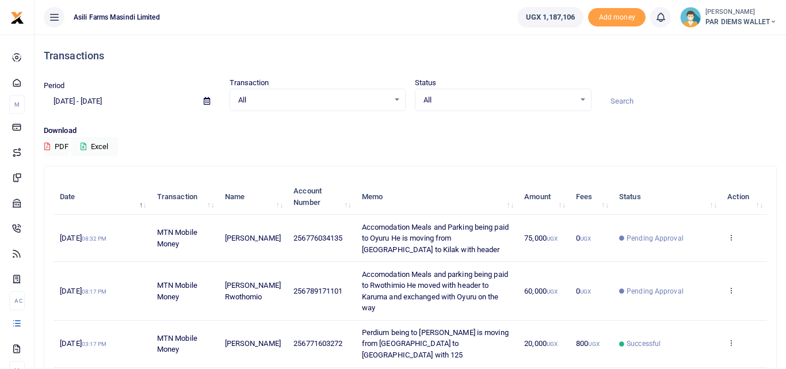 This screenshot has width=786, height=369. What do you see at coordinates (587, 343) in the screenshot?
I see `span: 800` at bounding box center [587, 343].